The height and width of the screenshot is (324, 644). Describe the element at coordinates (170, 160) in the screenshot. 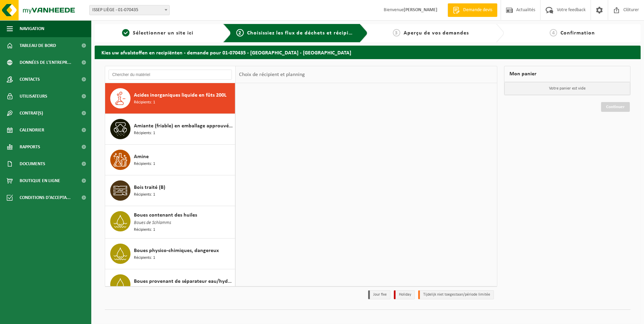

I see `button: Amine Récipients: 1` at that location.